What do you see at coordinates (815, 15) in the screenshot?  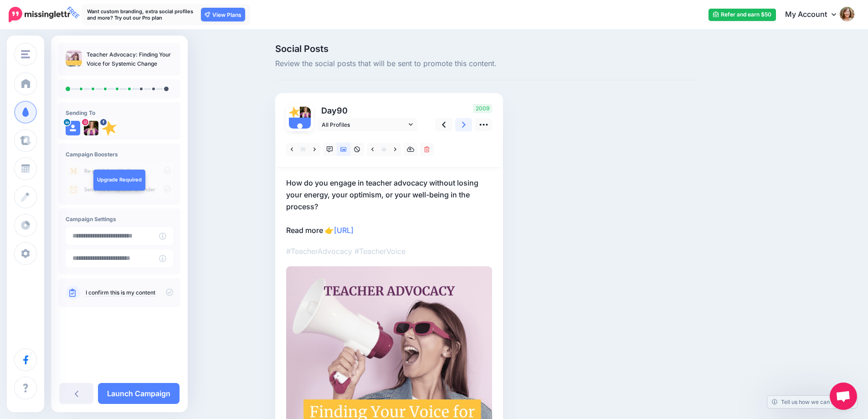 I see `a: My Account` at bounding box center [815, 15].